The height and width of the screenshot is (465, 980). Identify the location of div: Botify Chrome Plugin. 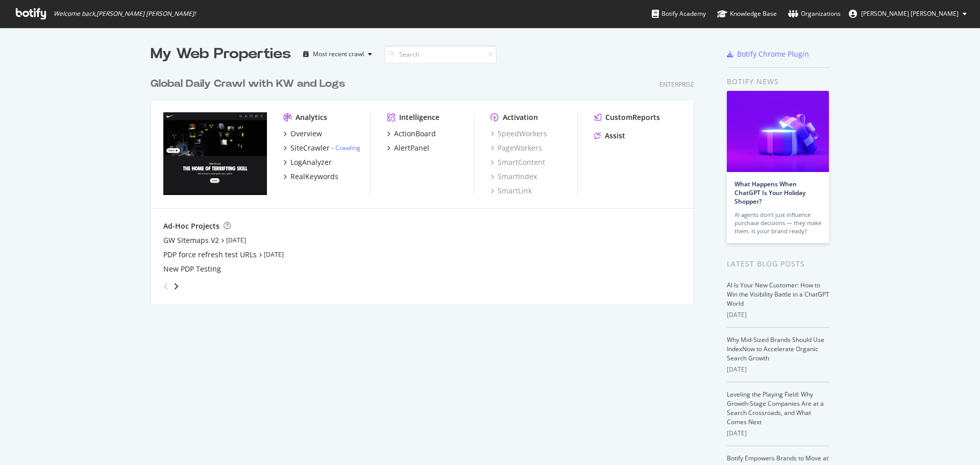
(772, 54).